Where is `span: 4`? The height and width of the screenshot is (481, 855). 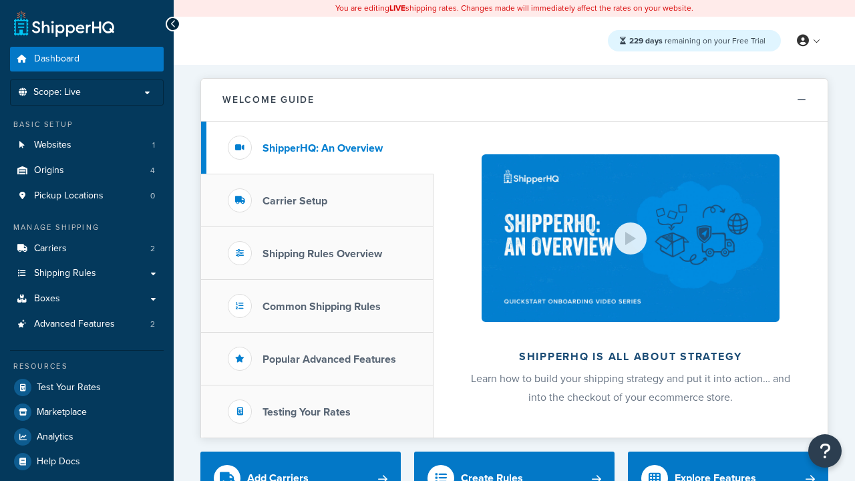
span: 4 is located at coordinates (152, 170).